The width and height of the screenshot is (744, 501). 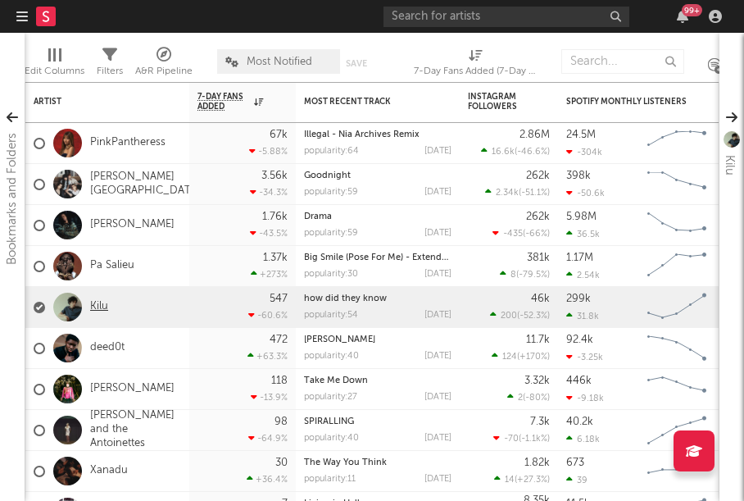 What do you see at coordinates (95, 102) in the screenshot?
I see `div: Artist` at bounding box center [95, 102].